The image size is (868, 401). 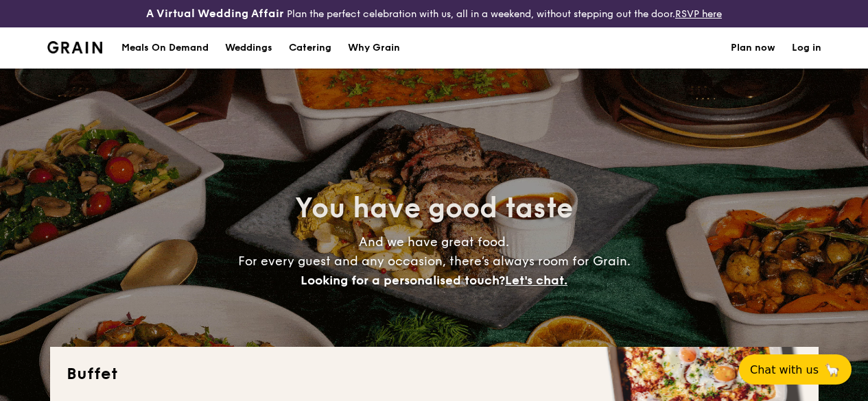 I want to click on a: Weddings, so click(x=249, y=48).